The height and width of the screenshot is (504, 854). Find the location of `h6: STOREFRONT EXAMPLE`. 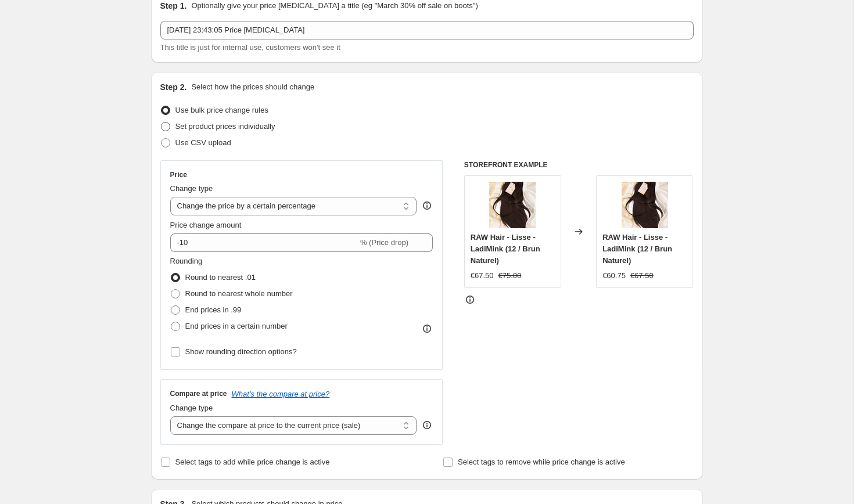

h6: STOREFRONT EXAMPLE is located at coordinates (578, 165).